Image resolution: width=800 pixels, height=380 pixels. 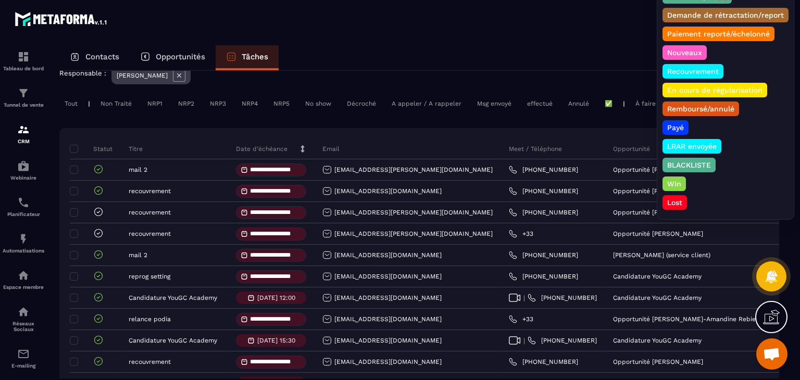 I want to click on div: À faire, so click(x=645, y=104).